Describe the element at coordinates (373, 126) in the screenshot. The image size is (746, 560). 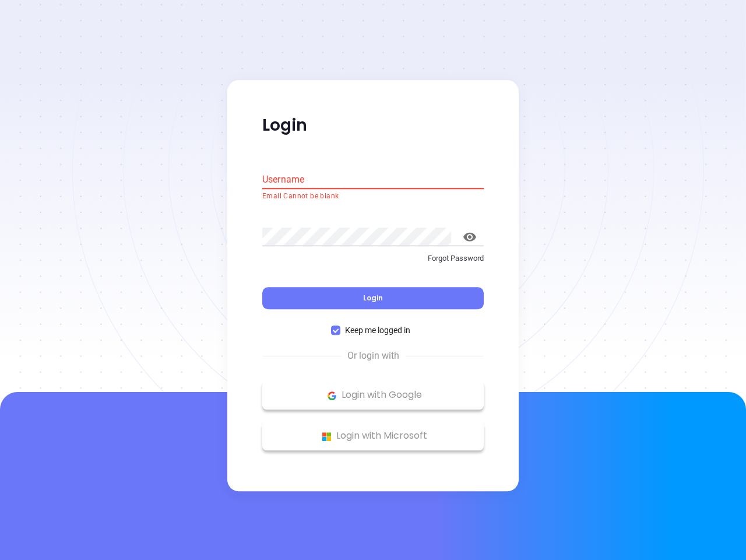
I see `p: Login` at that location.